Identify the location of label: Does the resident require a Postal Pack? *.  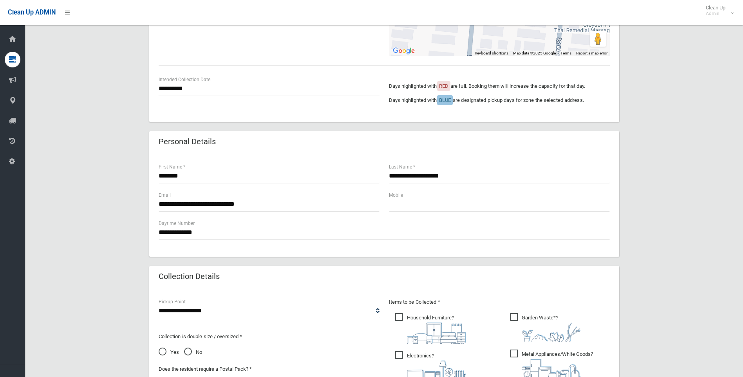
(205, 369).